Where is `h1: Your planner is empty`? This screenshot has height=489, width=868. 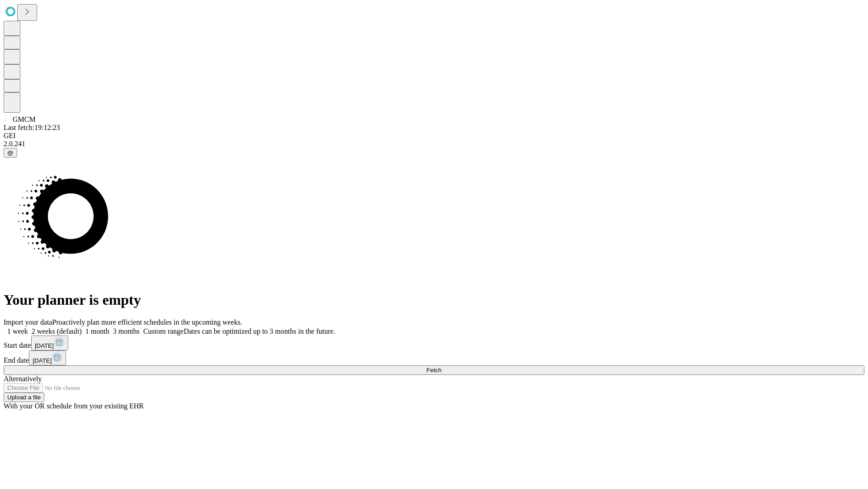
h1: Your planner is empty is located at coordinates (434, 299).